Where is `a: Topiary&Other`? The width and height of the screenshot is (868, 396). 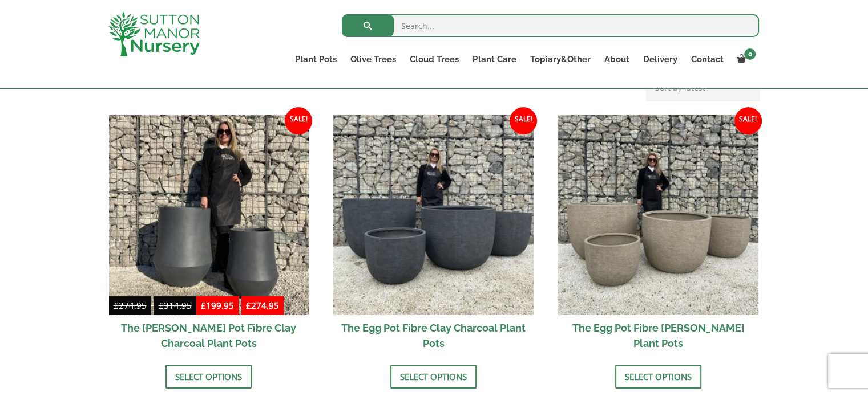
a: Topiary&Other is located at coordinates (560, 59).